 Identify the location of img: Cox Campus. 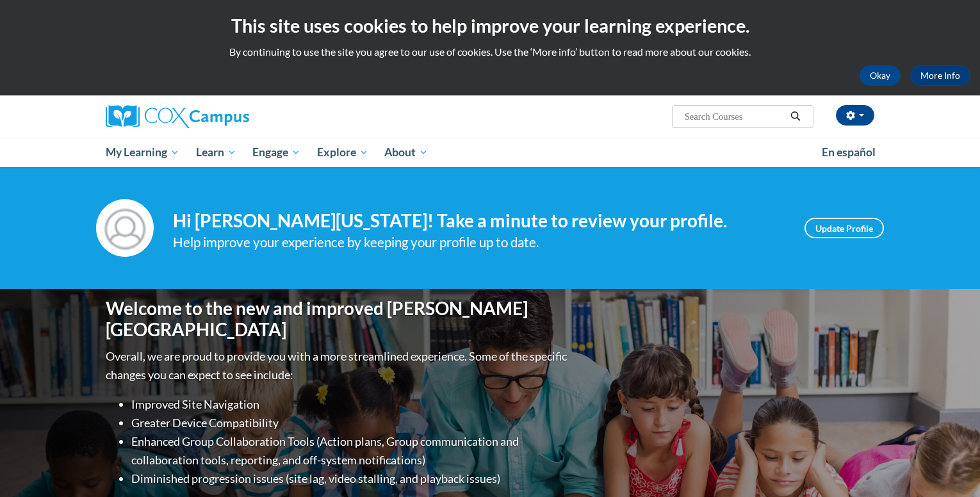
(178, 116).